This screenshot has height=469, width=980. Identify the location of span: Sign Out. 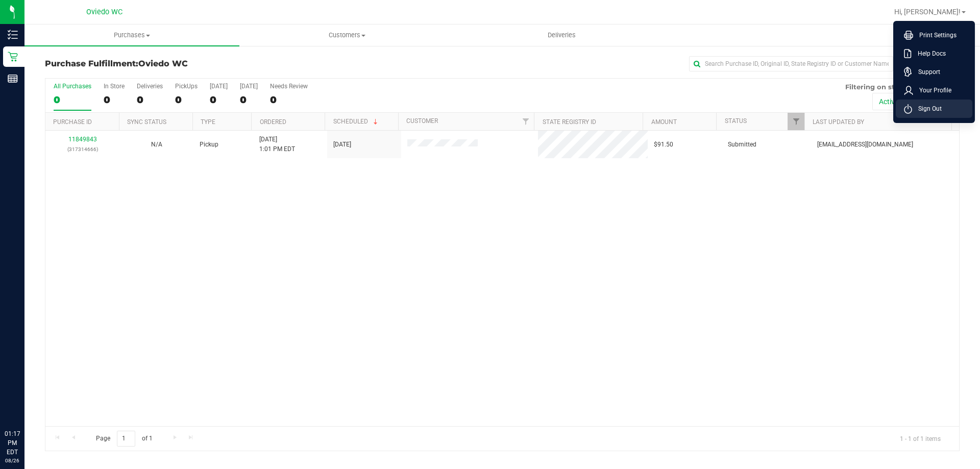
(927, 109).